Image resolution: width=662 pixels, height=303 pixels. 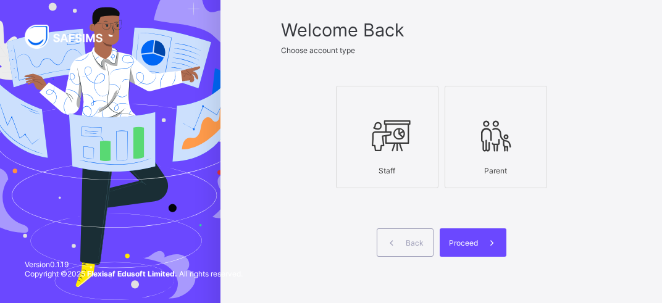 What do you see at coordinates (442, 30) in the screenshot?
I see `span: Welcome Back` at bounding box center [442, 30].